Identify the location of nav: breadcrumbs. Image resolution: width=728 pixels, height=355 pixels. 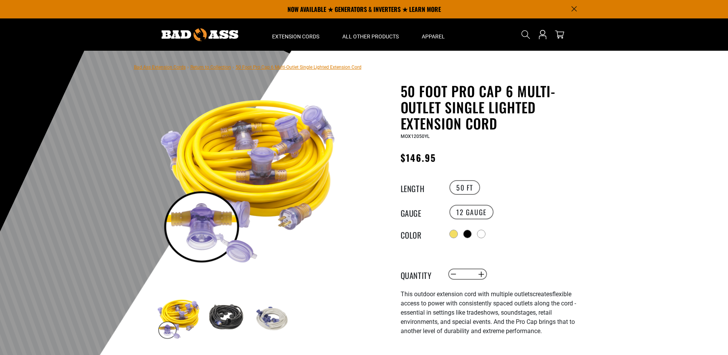
(248, 67).